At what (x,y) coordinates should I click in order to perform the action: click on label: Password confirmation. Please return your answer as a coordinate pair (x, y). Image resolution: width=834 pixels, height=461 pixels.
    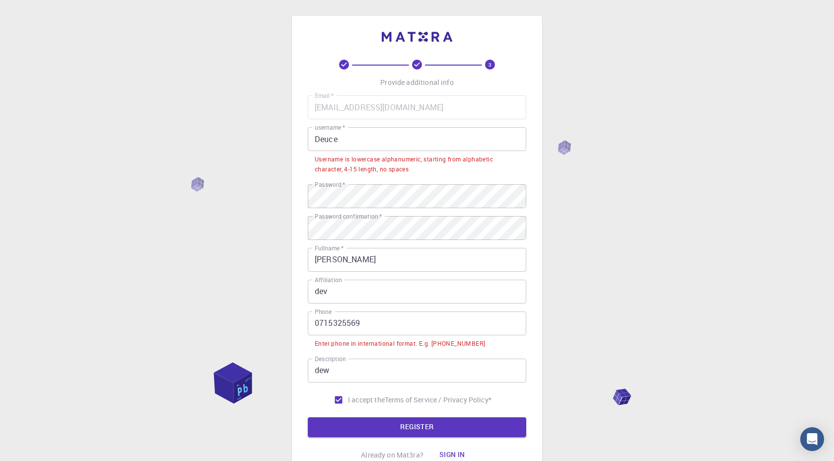
    Looking at the image, I should click on (348, 216).